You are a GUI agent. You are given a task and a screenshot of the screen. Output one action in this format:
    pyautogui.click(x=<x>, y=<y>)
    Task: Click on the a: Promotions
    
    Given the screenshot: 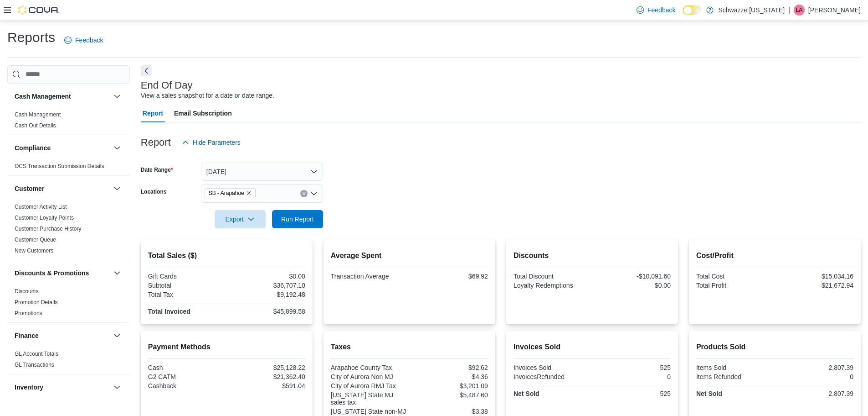 What is the action you would take?
    pyautogui.click(x=29, y=313)
    